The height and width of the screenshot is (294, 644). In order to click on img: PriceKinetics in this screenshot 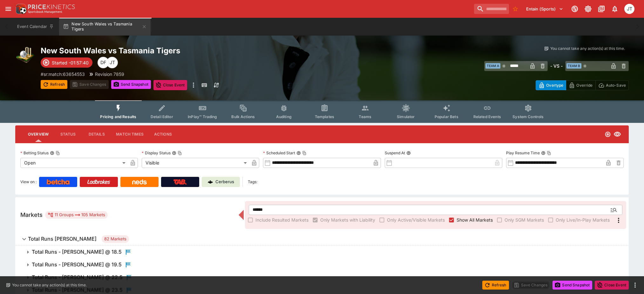, I will do `click(51, 7)`.